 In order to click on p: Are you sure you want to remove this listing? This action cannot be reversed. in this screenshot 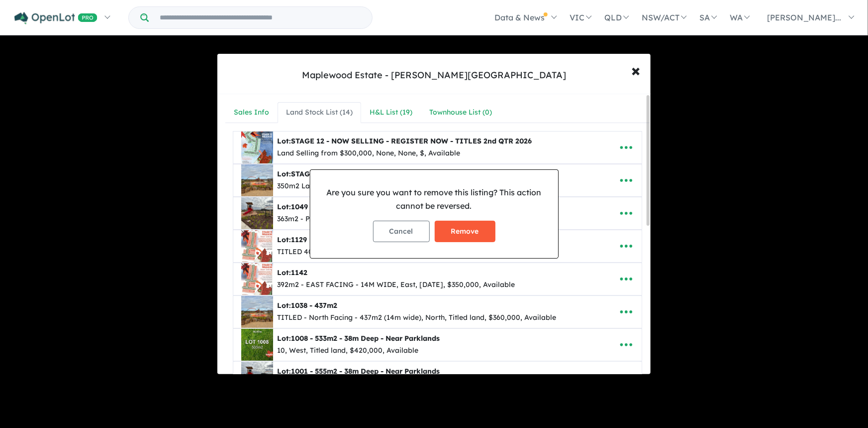, I will do `click(434, 199)`.